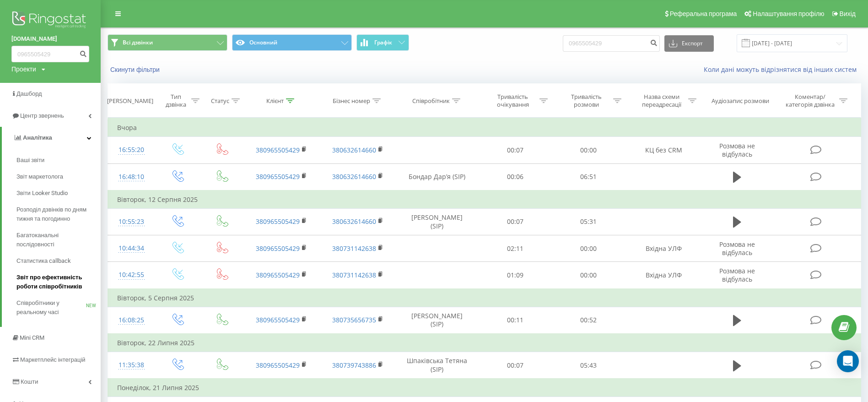  What do you see at coordinates (44, 261) in the screenshot?
I see `span: Статистика callback` at bounding box center [44, 261].